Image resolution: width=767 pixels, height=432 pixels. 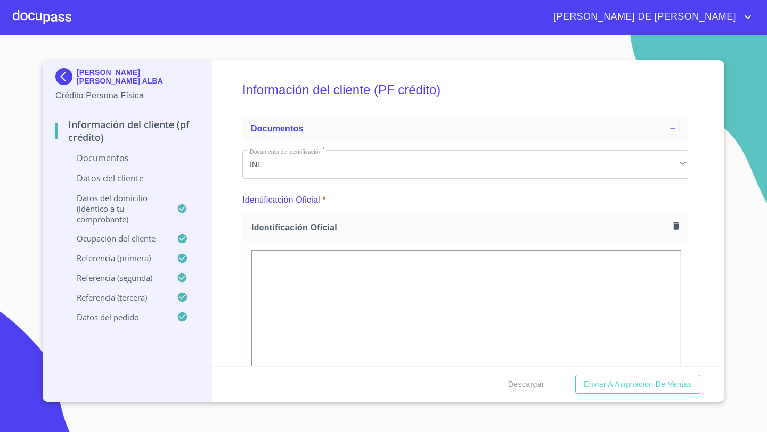 What do you see at coordinates (281, 200) in the screenshot?
I see `p: Identificación Oficial` at bounding box center [281, 200].